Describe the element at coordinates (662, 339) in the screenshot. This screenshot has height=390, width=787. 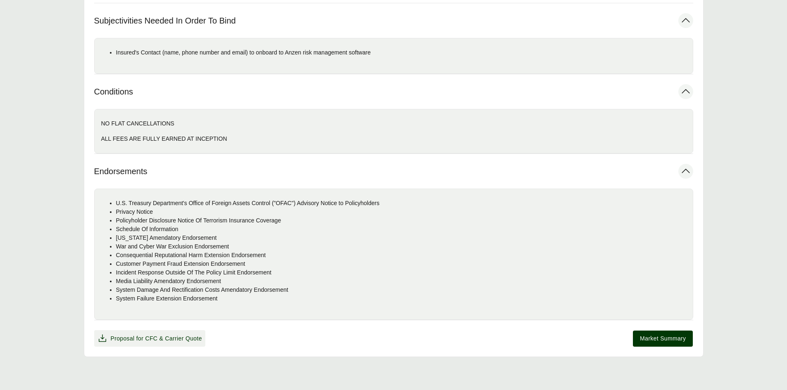
I see `span: Market Summary` at that location.